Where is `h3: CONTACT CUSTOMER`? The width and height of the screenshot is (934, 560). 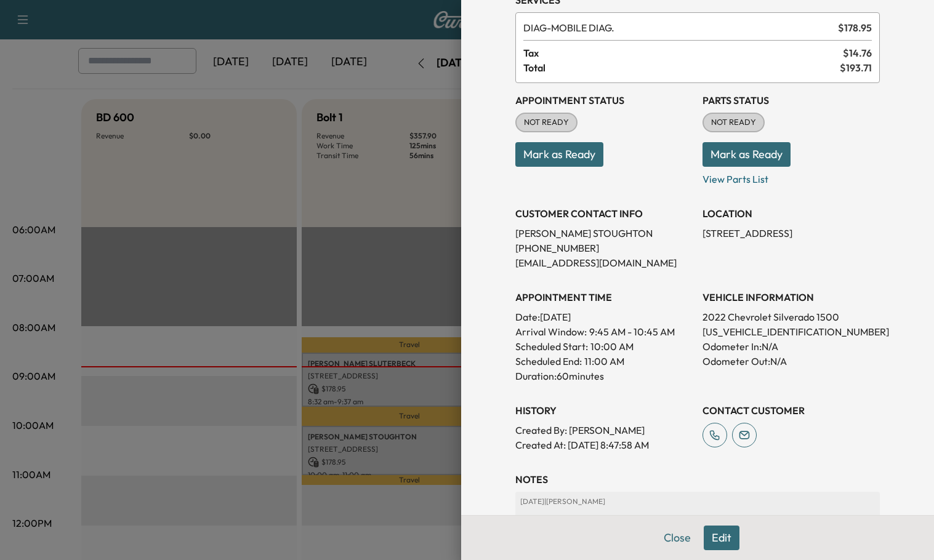
h3: CONTACT CUSTOMER is located at coordinates (791, 411).